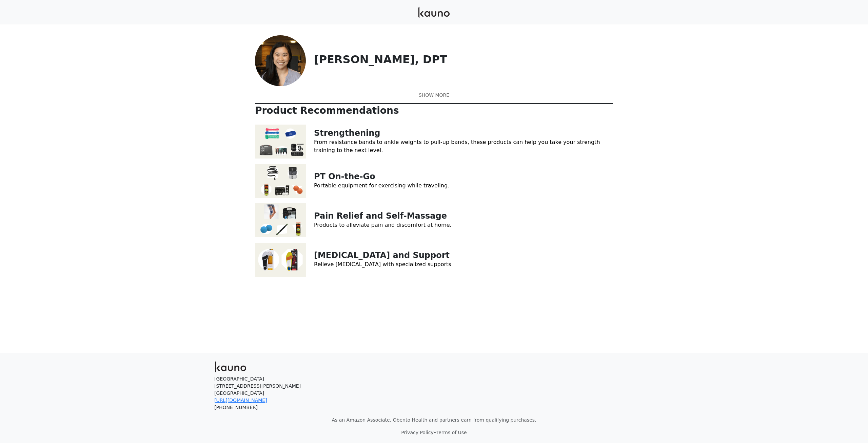 The width and height of the screenshot is (868, 443). I want to click on p: As an Amazon Associate, Obento Health and partners earn from qualifying purchases., so click(434, 420).